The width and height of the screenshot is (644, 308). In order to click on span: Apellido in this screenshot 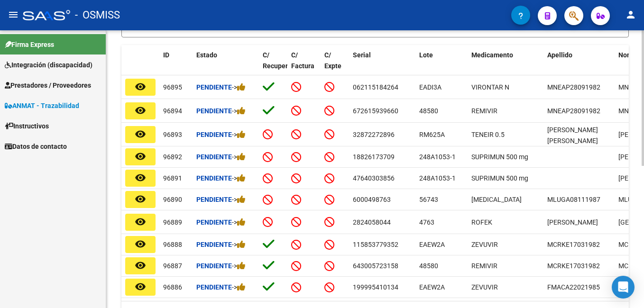, I will do `click(560, 55)`.